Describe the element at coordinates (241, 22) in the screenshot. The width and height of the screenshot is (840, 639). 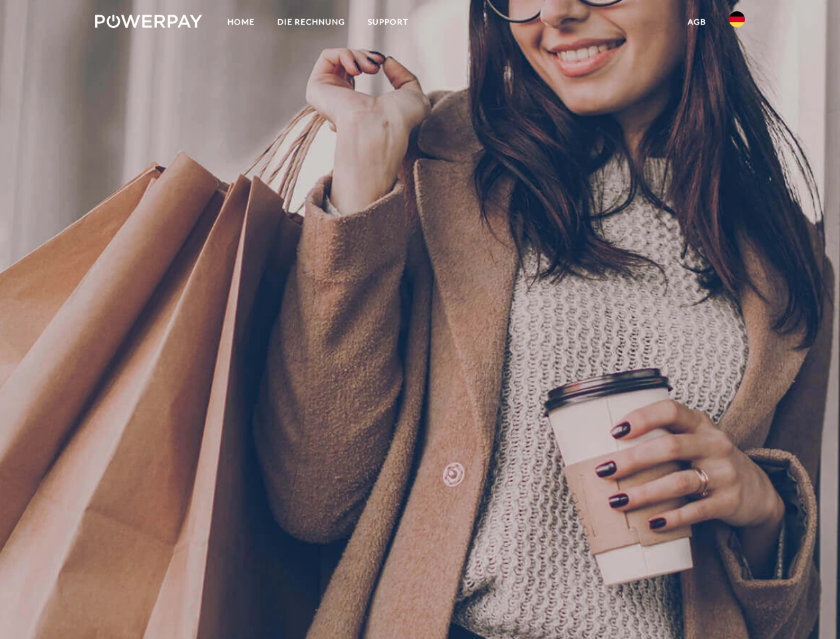
I see `a: Home` at that location.